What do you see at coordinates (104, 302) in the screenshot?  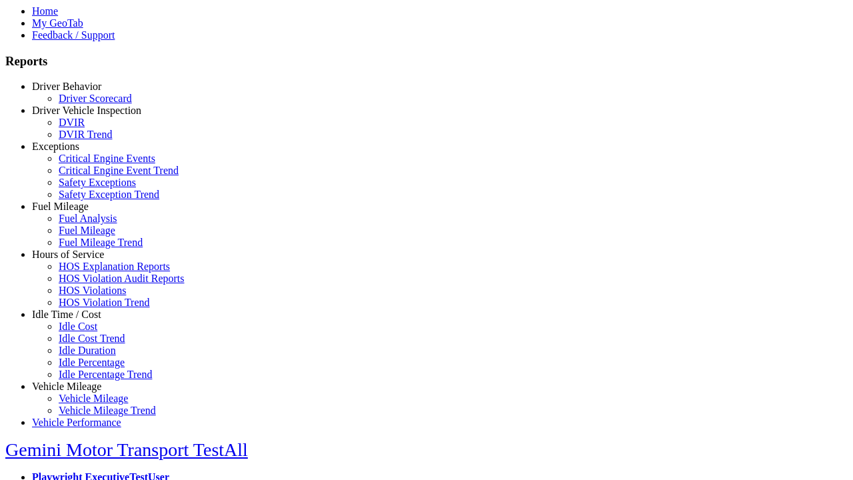 I see `a: HOS Violation Trend` at bounding box center [104, 302].